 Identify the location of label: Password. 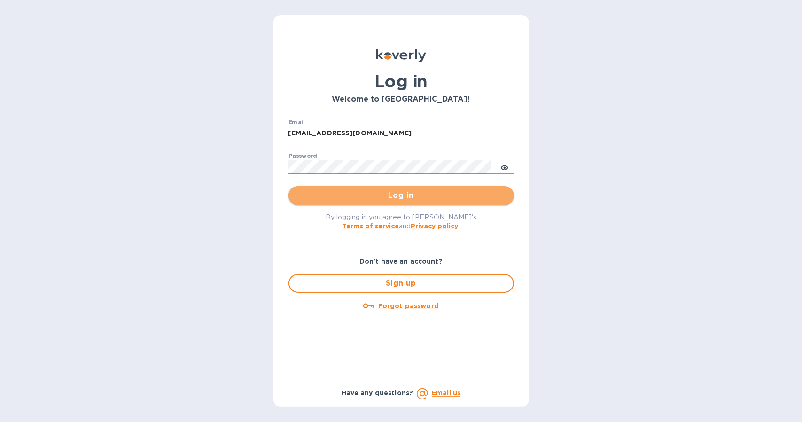
(303, 156).